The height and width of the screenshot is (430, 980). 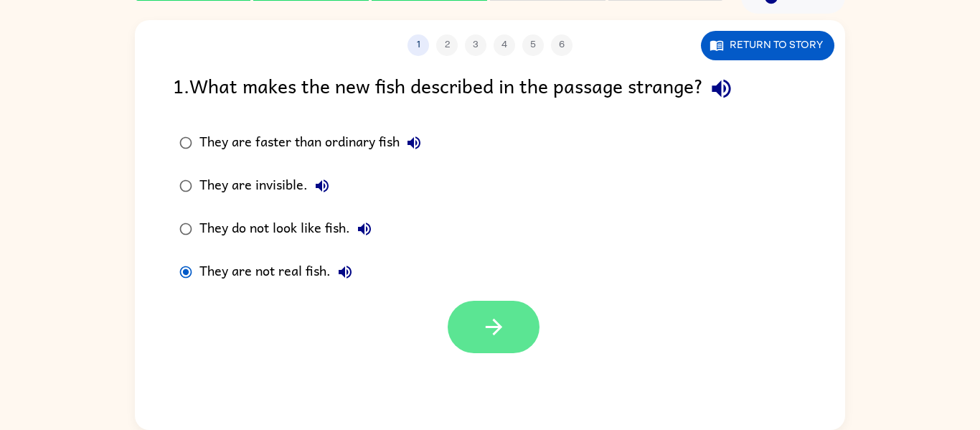 What do you see at coordinates (314, 143) in the screenshot?
I see `div: They are faster than ordinary fish` at bounding box center [314, 143].